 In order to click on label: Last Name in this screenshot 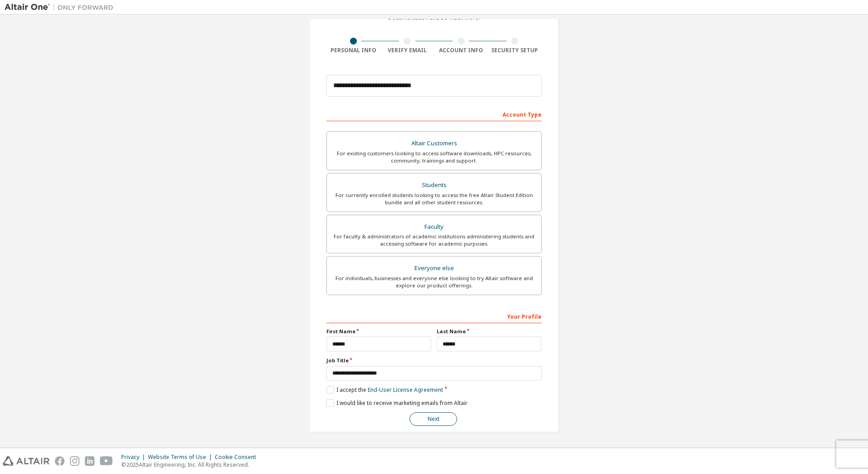, I will do `click(489, 331)`.